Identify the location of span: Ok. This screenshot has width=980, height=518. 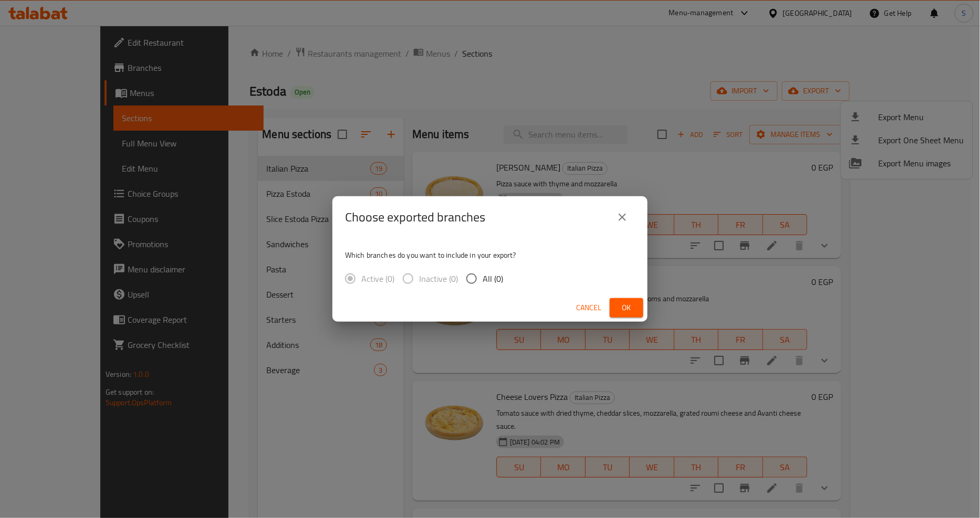
(627, 308).